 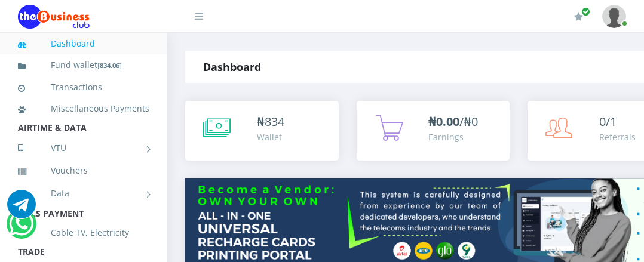 What do you see at coordinates (274, 121) in the screenshot?
I see `span: 834` at bounding box center [274, 121].